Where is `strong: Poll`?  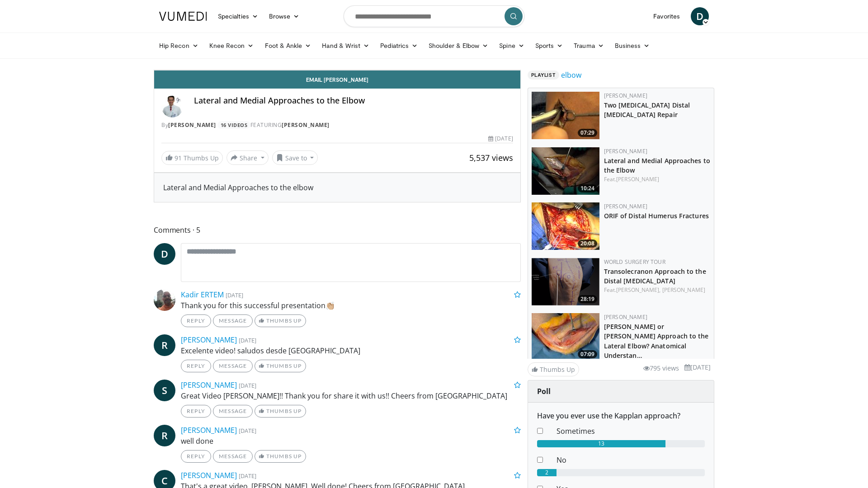
strong: Poll is located at coordinates (544, 392).